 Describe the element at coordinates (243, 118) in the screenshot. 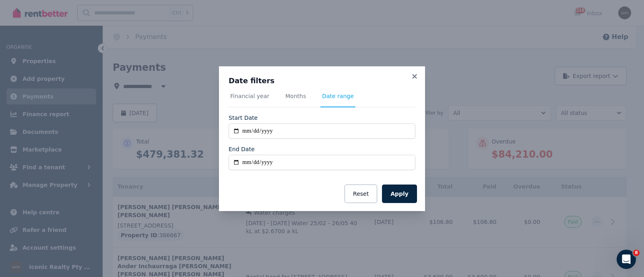

I see `label: Start Date` at that location.